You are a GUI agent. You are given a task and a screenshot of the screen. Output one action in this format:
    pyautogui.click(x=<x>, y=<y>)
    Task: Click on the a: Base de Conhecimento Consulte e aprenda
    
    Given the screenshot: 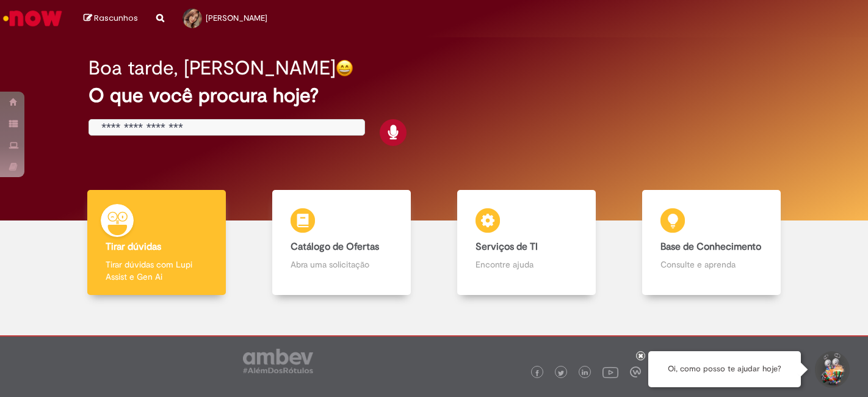 What is the action you would take?
    pyautogui.click(x=711, y=243)
    